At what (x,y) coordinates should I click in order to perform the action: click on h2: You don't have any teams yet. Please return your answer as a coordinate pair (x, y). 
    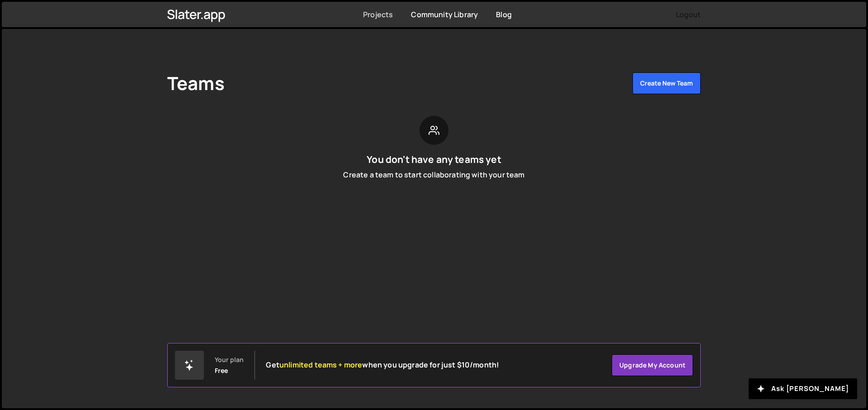
    Looking at the image, I should click on (433, 160).